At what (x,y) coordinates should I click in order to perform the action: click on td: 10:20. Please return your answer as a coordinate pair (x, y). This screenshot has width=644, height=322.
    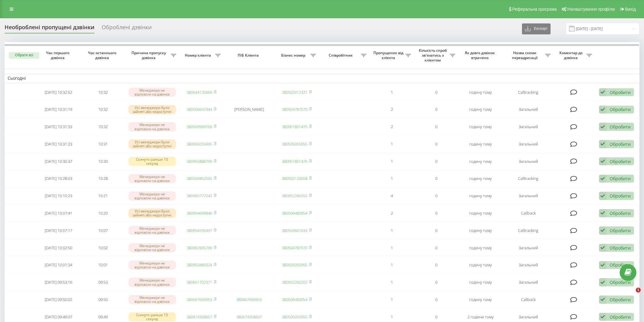
    Looking at the image, I should click on (103, 213).